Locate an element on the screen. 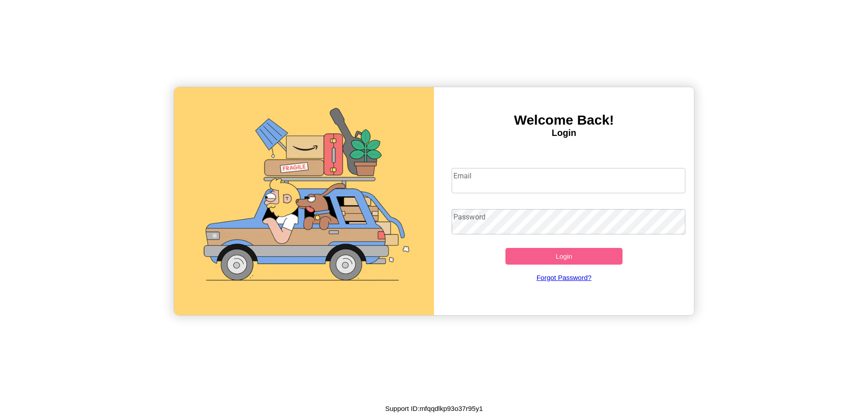  img: gif is located at coordinates (304, 202).